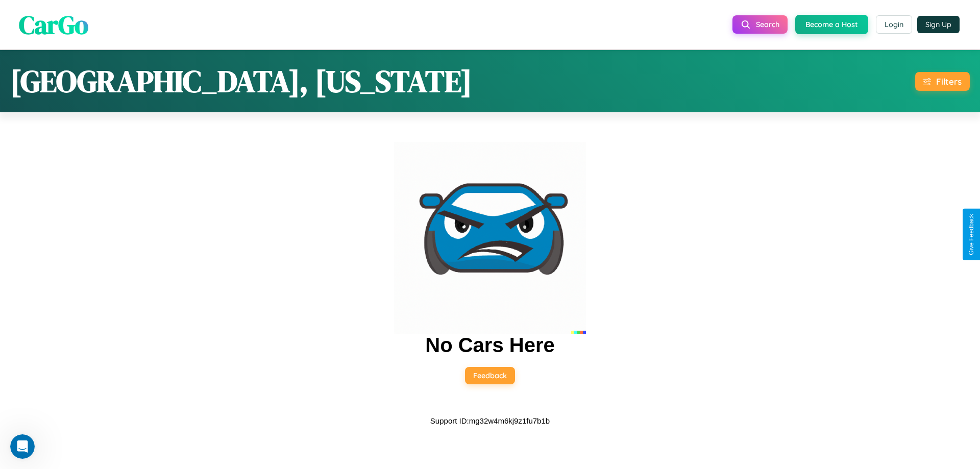 The image size is (980, 469). I want to click on span: CarGo, so click(53, 24).